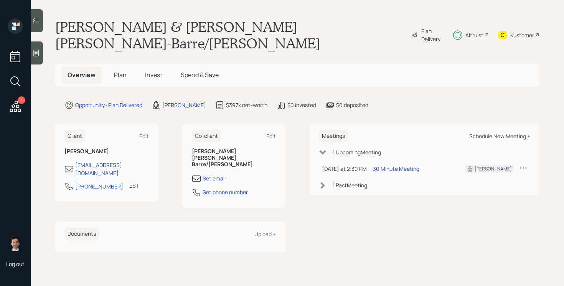  I want to click on div: Altruist, so click(474, 35).